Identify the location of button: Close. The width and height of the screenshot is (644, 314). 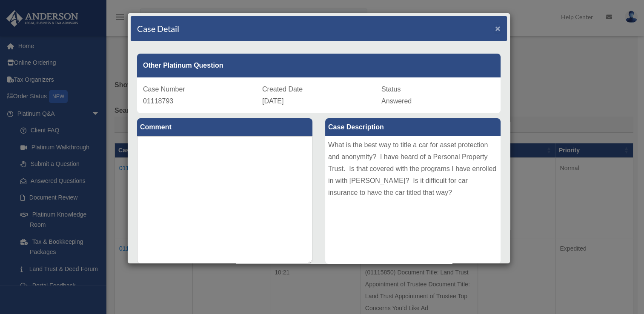
(498, 28).